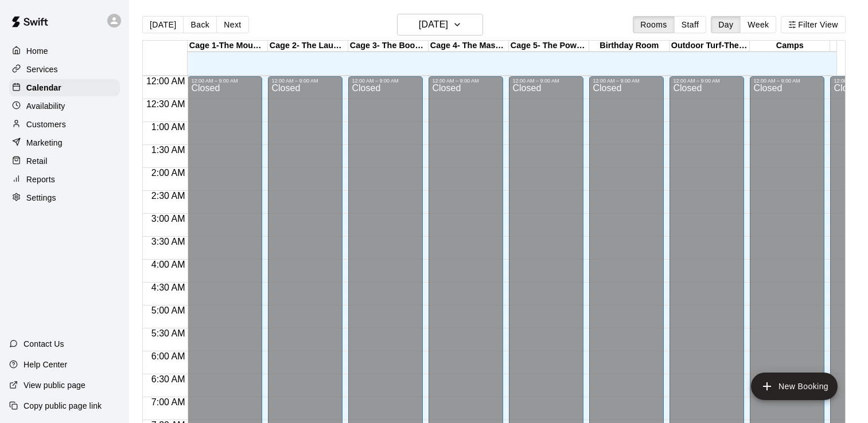  What do you see at coordinates (45, 364) in the screenshot?
I see `p: Help Center` at bounding box center [45, 364].